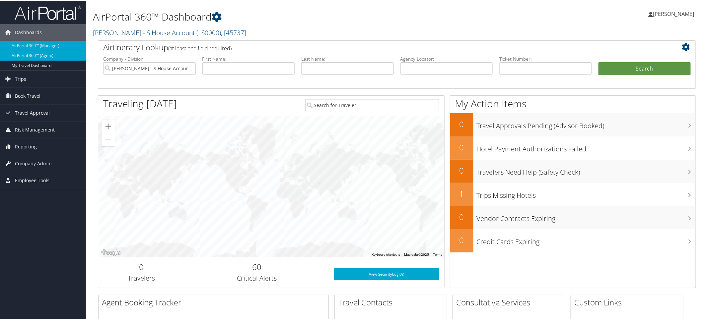 The width and height of the screenshot is (705, 319). I want to click on h2: 60, so click(257, 267).